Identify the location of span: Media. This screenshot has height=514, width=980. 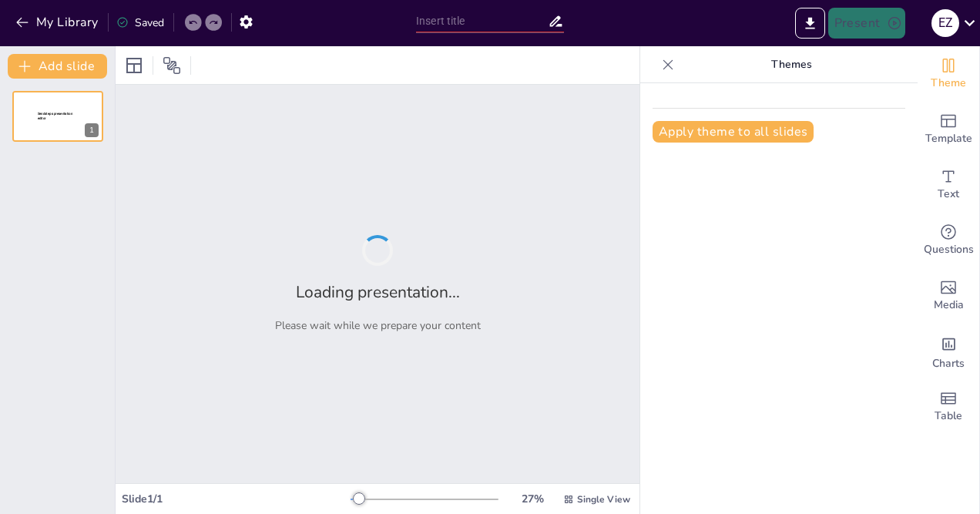
(948, 306).